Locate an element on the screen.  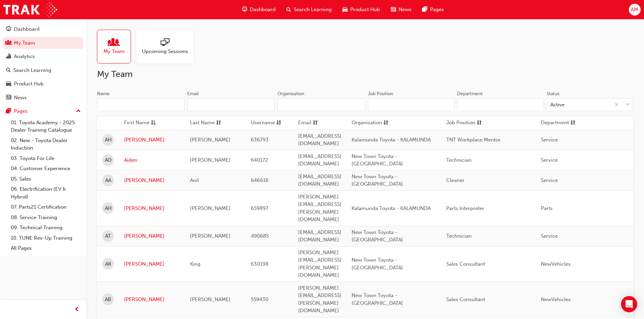
span: 659897 is located at coordinates (260, 208).